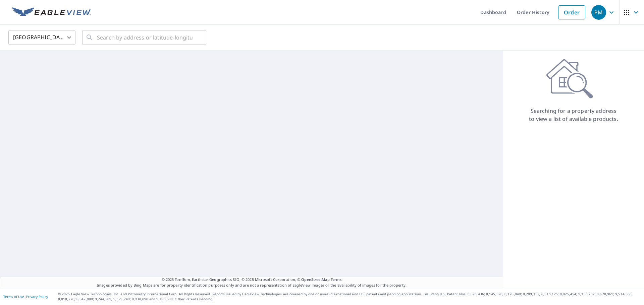 This screenshot has height=305, width=644. Describe the element at coordinates (574, 115) in the screenshot. I see `p: Searching for a property address to view a list of available products.` at that location.